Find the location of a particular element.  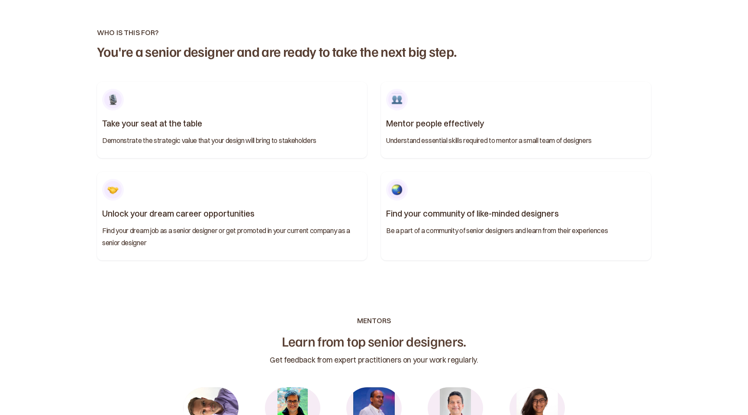

img: People icon is located at coordinates (397, 100).